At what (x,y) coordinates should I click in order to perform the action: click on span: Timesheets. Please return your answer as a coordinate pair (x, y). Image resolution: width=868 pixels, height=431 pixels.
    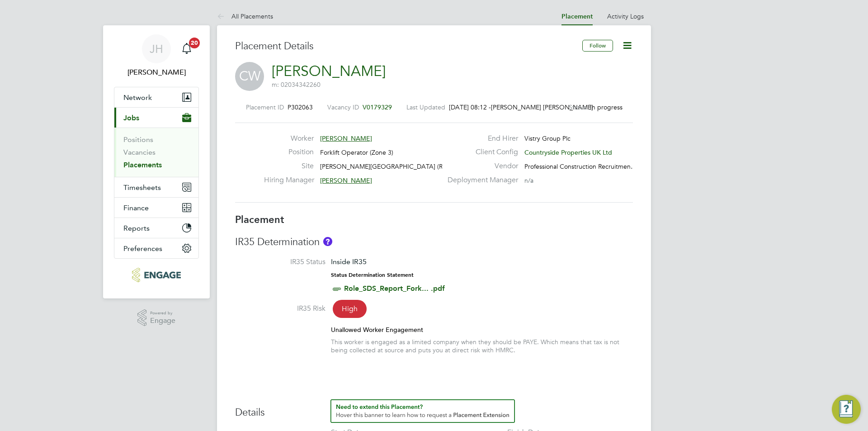
    Looking at the image, I should click on (142, 187).